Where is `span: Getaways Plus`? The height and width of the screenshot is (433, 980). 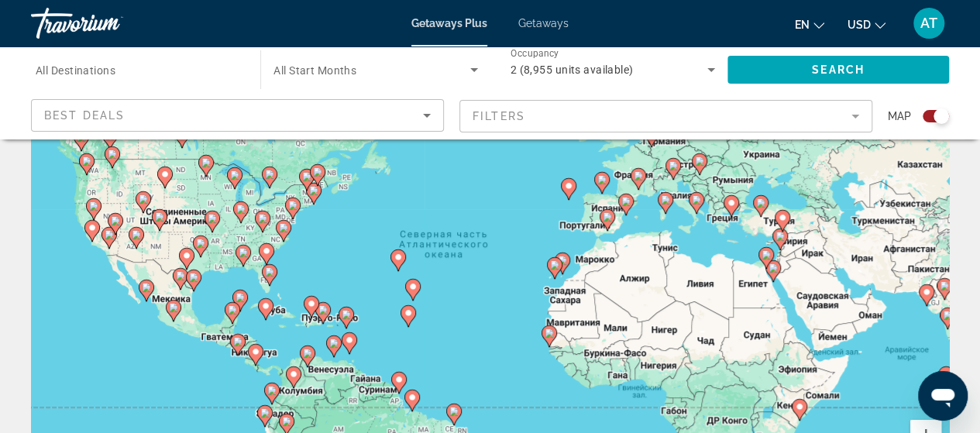 span: Getaways Plus is located at coordinates (449, 23).